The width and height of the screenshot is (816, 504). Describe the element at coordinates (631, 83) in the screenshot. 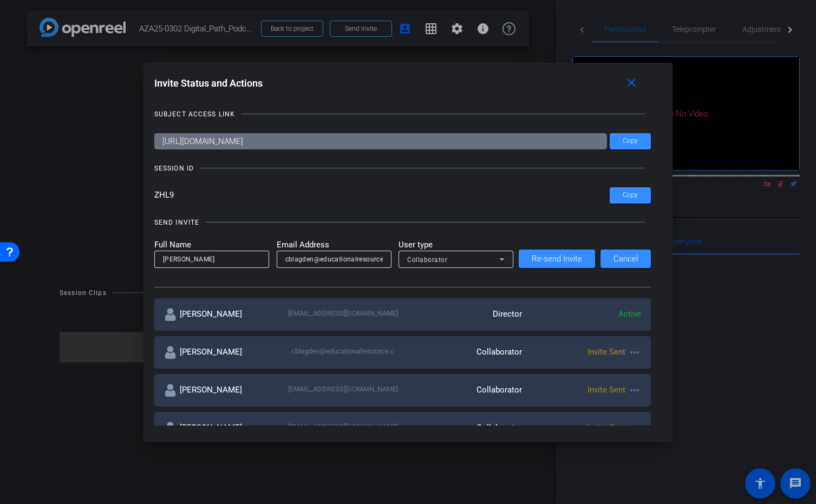

I see `mat-icon: close` at that location.